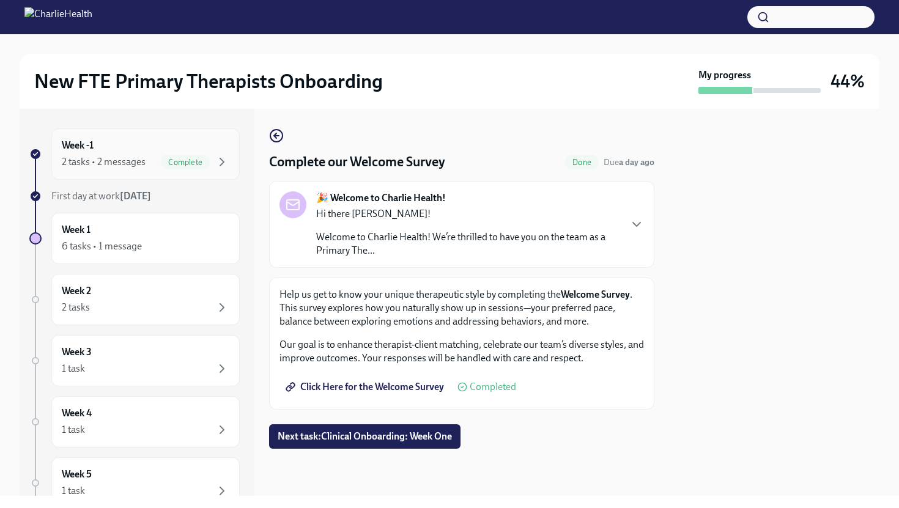  What do you see at coordinates (725, 75) in the screenshot?
I see `strong: My progress` at bounding box center [725, 75].